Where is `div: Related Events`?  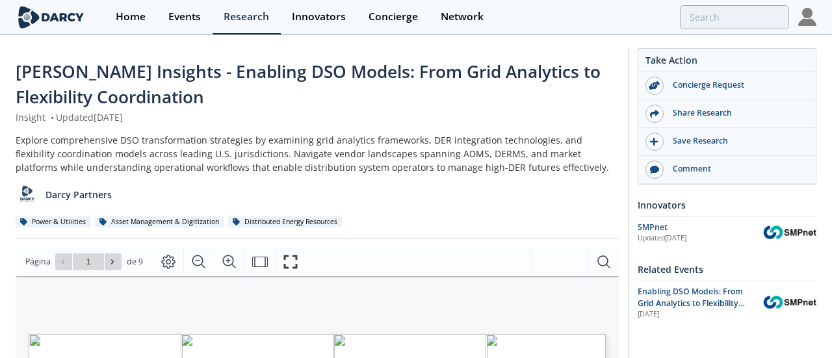 div: Related Events is located at coordinates (727, 269).